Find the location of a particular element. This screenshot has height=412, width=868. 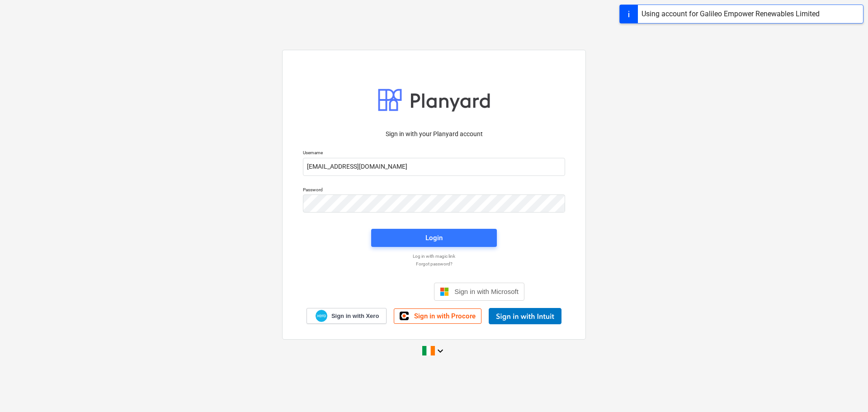

div: Login is located at coordinates (434, 238).